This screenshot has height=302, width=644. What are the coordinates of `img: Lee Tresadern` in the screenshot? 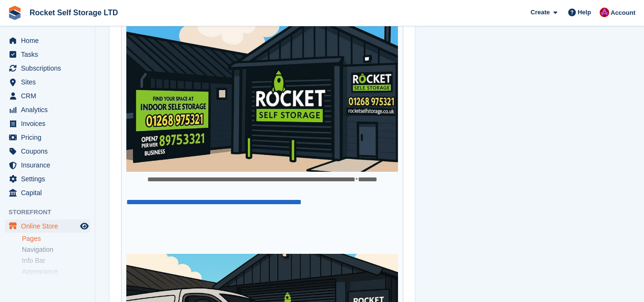 It's located at (604, 13).